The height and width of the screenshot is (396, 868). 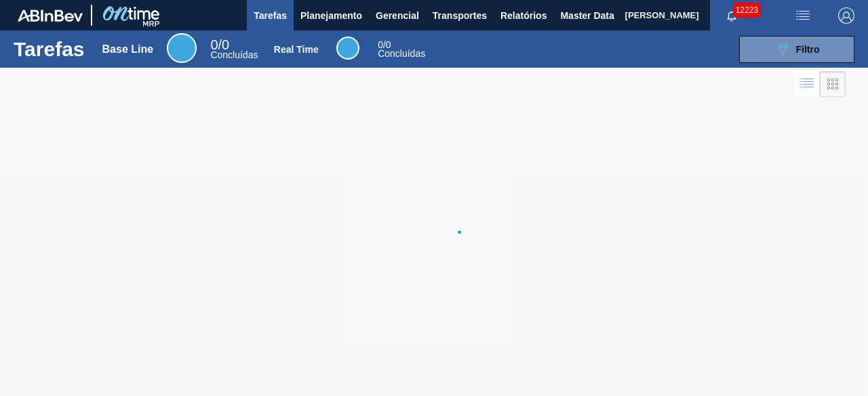 I want to click on span: 12223, so click(x=747, y=10).